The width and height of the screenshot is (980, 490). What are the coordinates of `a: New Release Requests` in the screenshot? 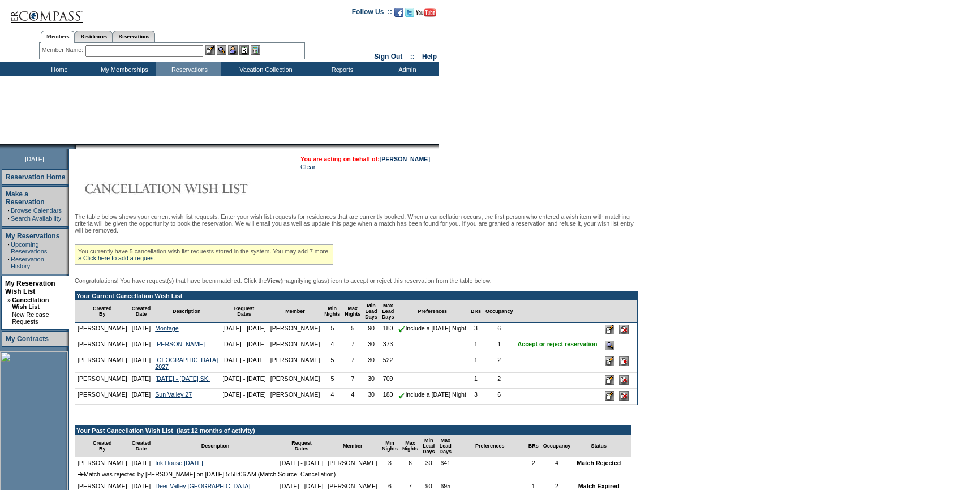 It's located at (30, 317).